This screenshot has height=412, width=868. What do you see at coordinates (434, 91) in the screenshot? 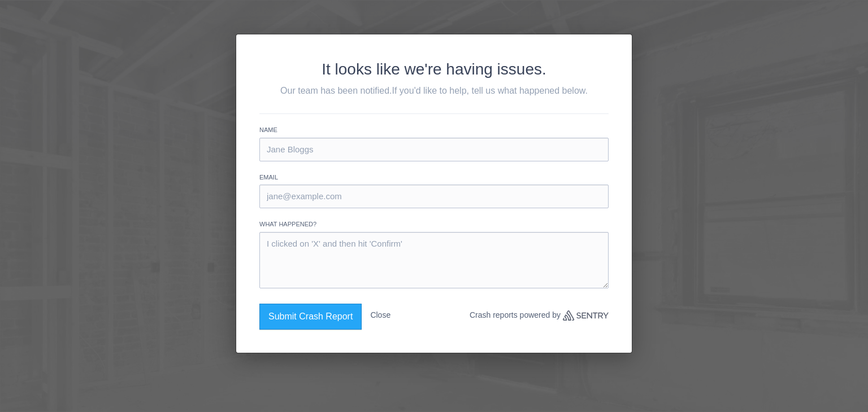
I see `p: Our team has been notified.` at bounding box center [434, 91].